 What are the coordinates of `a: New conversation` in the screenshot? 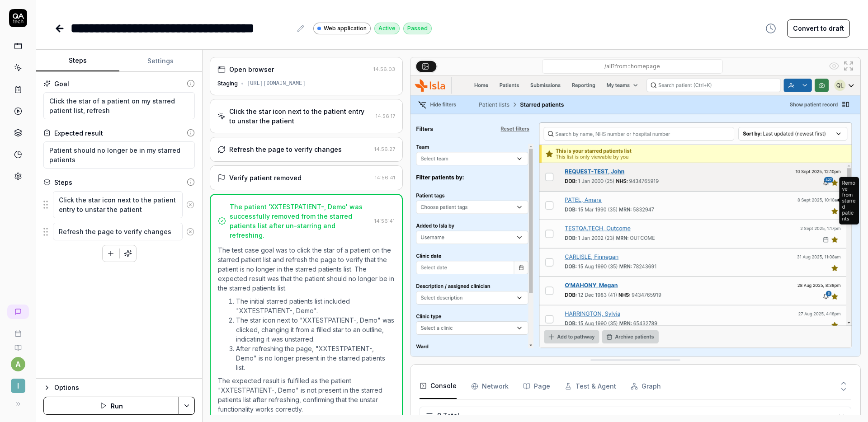 It's located at (18, 312).